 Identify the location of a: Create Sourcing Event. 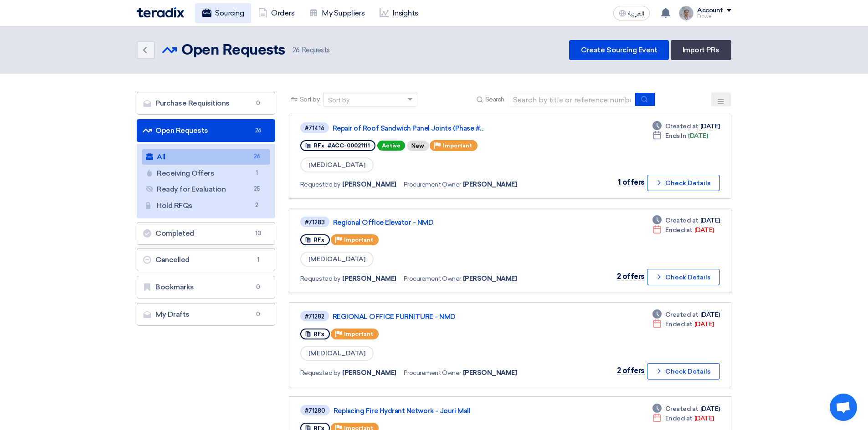
(618, 50).